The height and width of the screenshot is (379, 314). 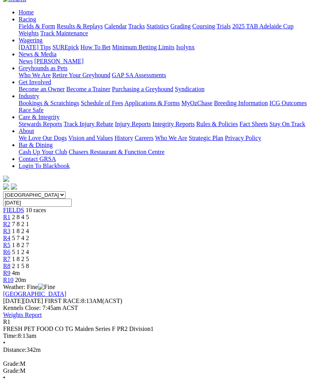 I want to click on a: ICG Outcomes, so click(x=288, y=103).